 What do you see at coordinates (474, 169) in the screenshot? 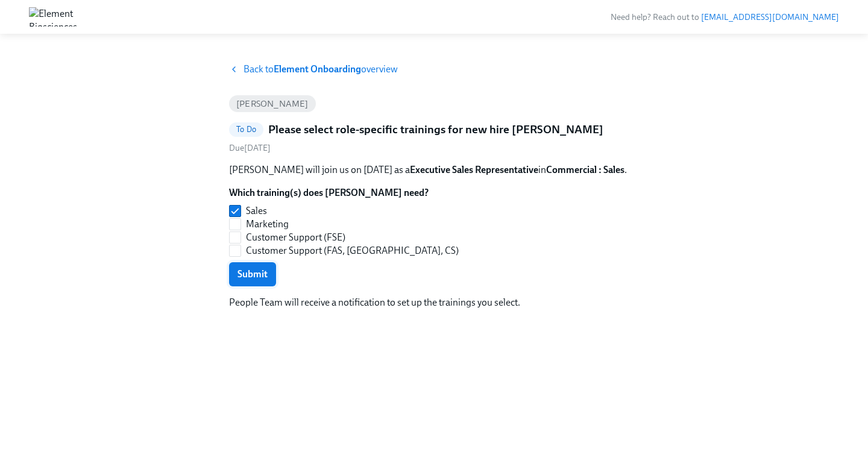
I see `strong: Executive Sales Representative` at bounding box center [474, 169].